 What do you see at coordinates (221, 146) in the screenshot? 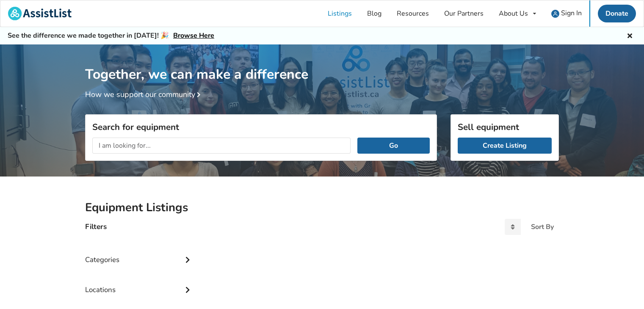
I see `input: I am looking for...` at bounding box center [221, 146].